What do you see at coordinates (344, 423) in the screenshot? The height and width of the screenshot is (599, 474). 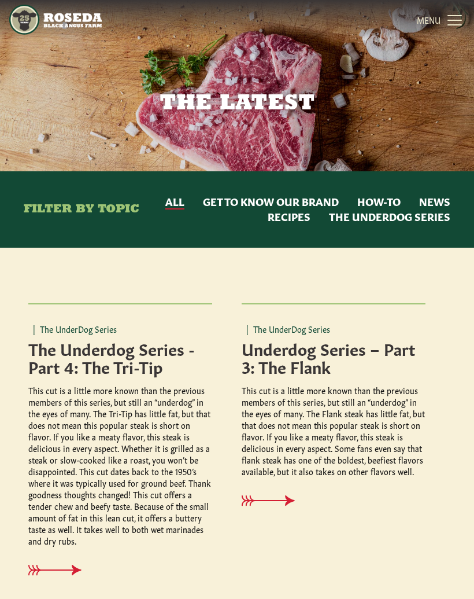 I see `a: |The UnderDog Series Underdog Series – Part 3: The Flank This cut is a little more known than the...` at bounding box center [344, 423].